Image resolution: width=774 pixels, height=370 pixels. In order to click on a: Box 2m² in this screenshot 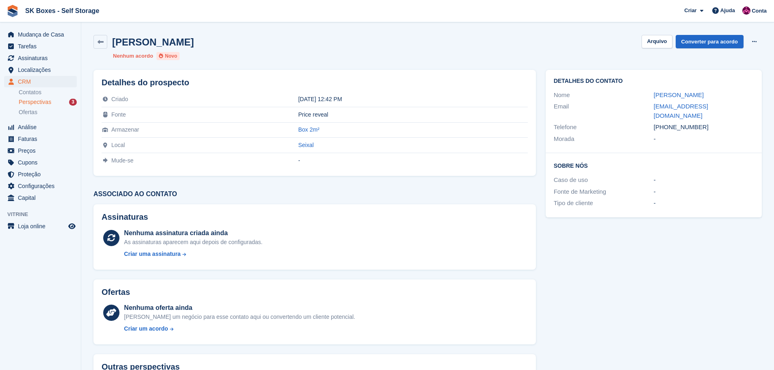, I will do `click(309, 130)`.